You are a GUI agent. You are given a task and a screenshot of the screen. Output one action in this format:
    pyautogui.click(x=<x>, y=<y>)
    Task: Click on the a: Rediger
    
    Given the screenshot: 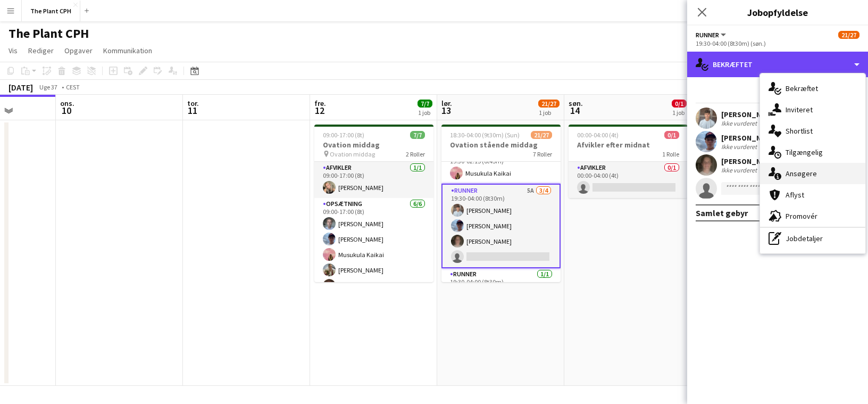 What is the action you would take?
    pyautogui.click(x=41, y=50)
    